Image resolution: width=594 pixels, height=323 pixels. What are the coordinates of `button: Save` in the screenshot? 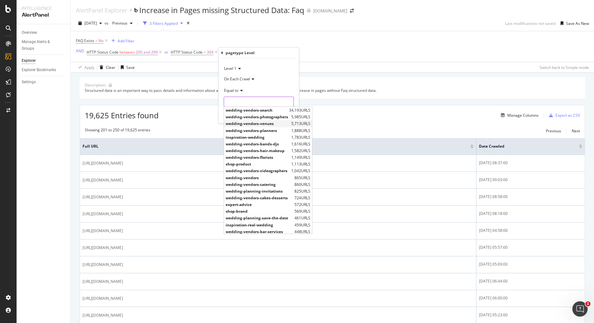 It's located at (127, 67).